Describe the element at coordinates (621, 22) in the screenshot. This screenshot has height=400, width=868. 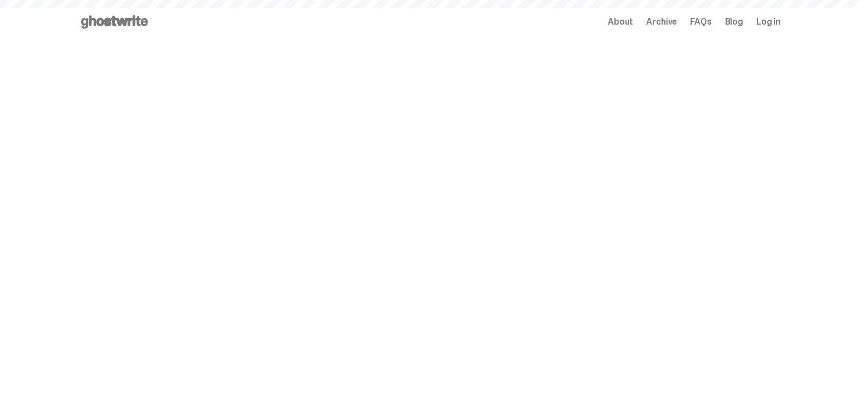
I see `span: About` at that location.